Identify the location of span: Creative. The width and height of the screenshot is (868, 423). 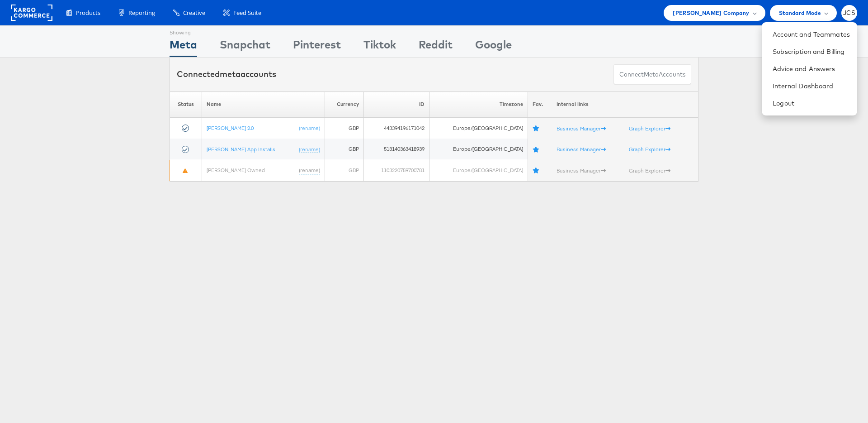
(194, 12).